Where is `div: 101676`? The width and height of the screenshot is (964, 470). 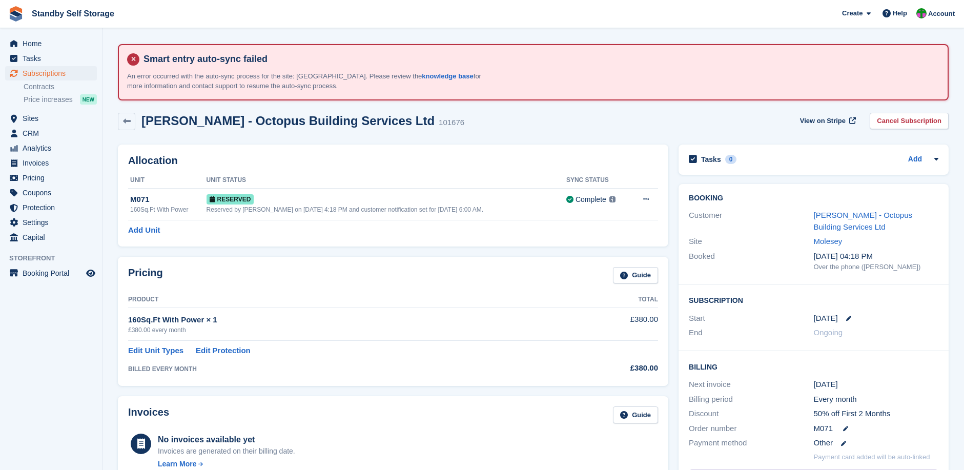 div: 101676 is located at coordinates (452, 123).